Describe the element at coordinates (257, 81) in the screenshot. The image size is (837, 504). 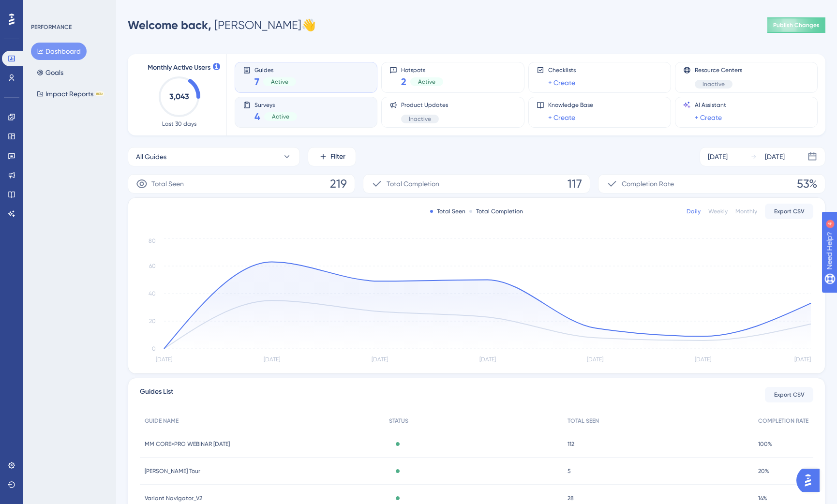
I see `span: 7` at that location.